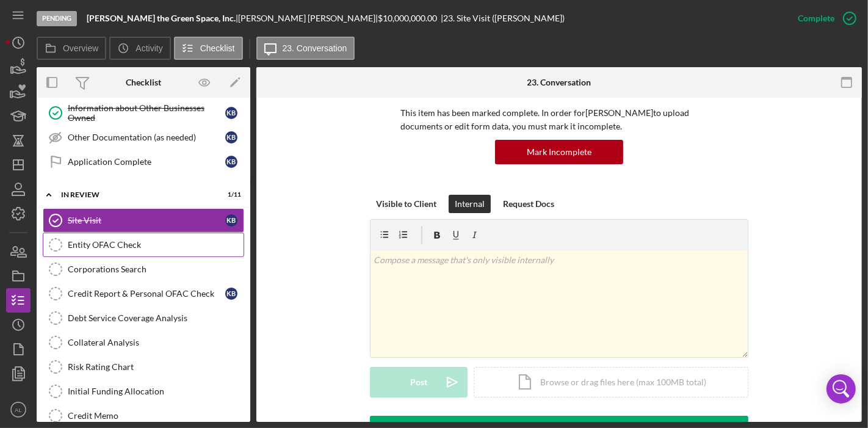 The width and height of the screenshot is (868, 428). I want to click on div: Post, so click(418, 383).